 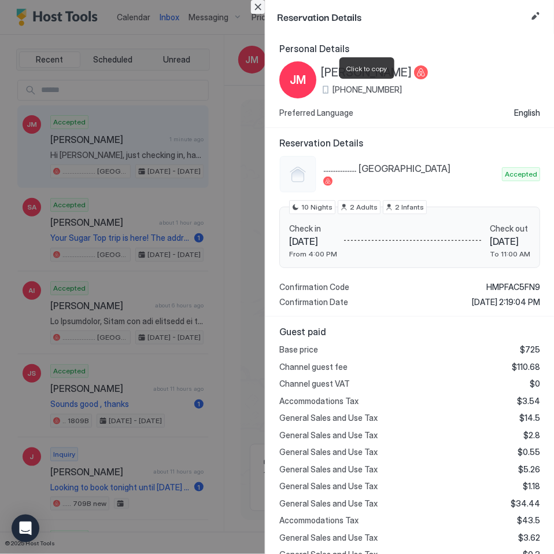 I want to click on span: $5.26, so click(x=530, y=469).